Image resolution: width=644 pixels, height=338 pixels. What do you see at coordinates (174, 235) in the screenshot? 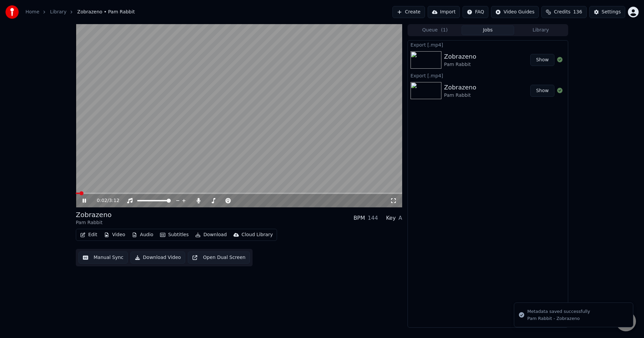
I see `button: Subtitles` at bounding box center [174, 235].